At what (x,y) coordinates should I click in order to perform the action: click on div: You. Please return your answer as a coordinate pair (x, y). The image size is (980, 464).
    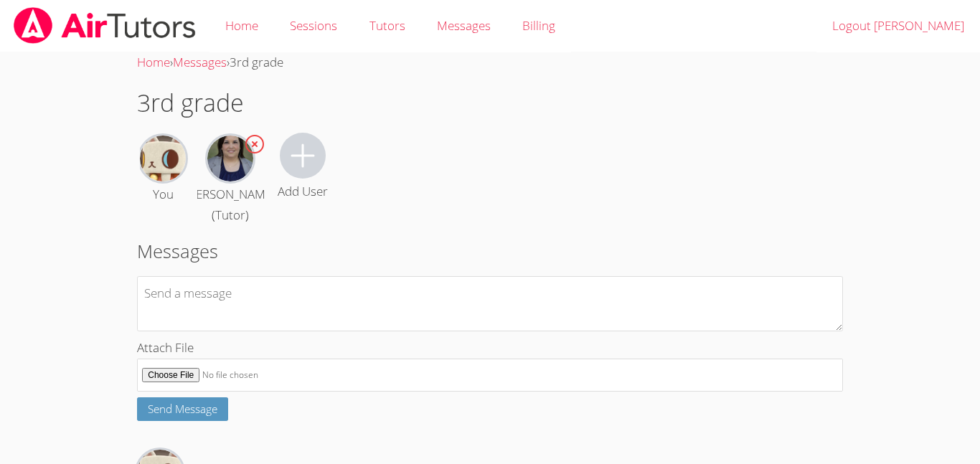
    Looking at the image, I should click on (163, 195).